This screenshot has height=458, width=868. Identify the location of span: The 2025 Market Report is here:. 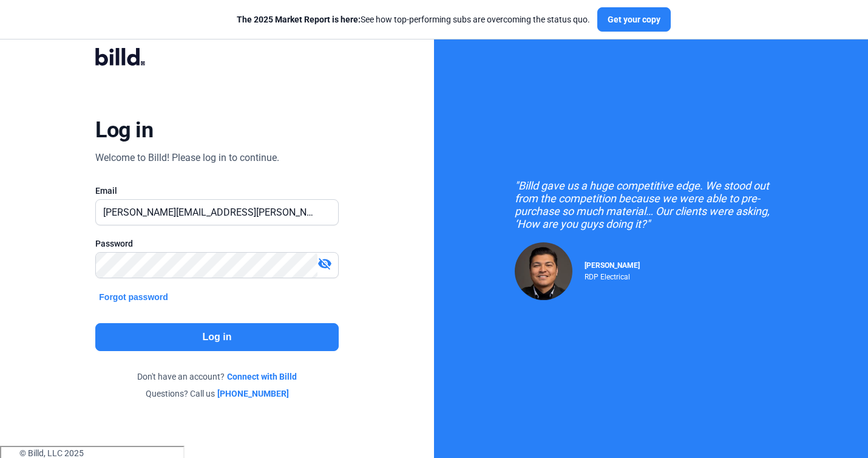
(298, 20).